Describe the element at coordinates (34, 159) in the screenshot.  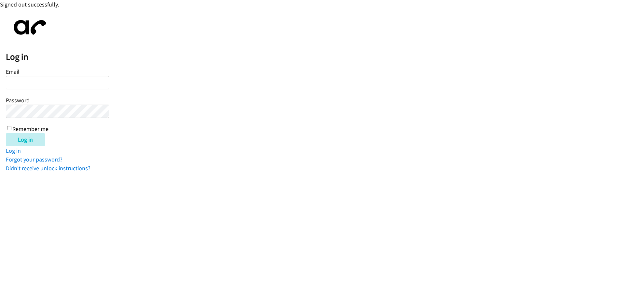
I see `a: Forgot your password?` at that location.